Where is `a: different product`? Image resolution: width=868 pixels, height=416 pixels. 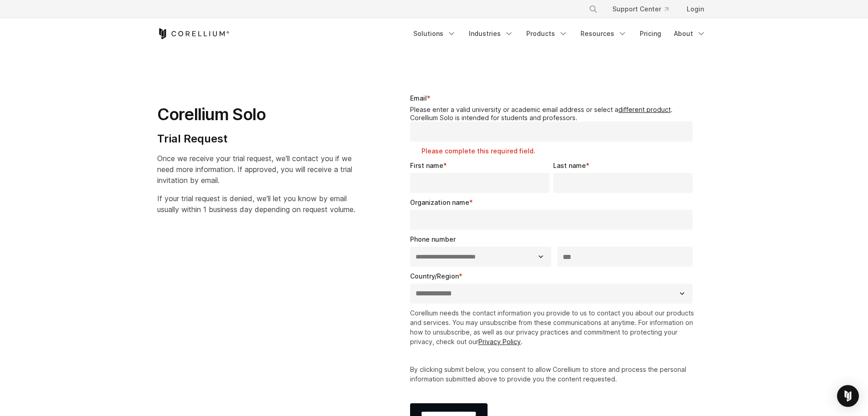
a: different product is located at coordinates (644, 109).